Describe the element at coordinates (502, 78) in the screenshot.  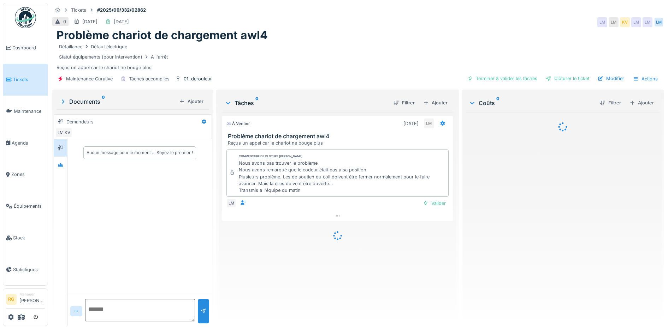
I see `div: Terminer & valider les tâches` at that location.